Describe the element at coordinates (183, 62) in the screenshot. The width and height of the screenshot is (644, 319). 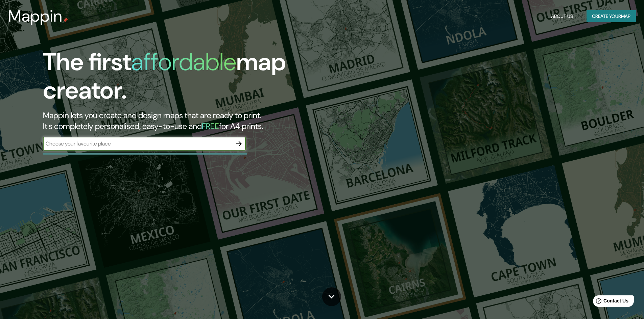
I see `h1: affordable` at that location.